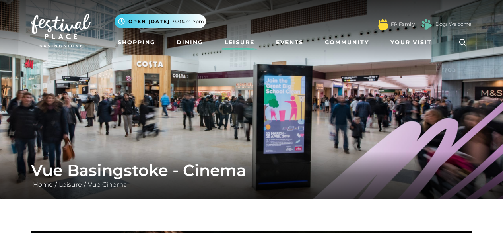  What do you see at coordinates (411, 42) in the screenshot?
I see `span: Your Visit` at bounding box center [411, 42].